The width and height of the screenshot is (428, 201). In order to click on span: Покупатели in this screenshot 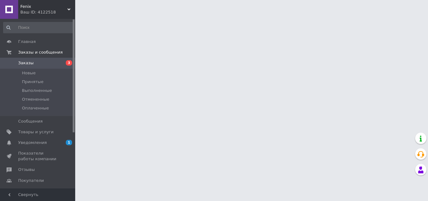, I will do `click(31, 180)`.